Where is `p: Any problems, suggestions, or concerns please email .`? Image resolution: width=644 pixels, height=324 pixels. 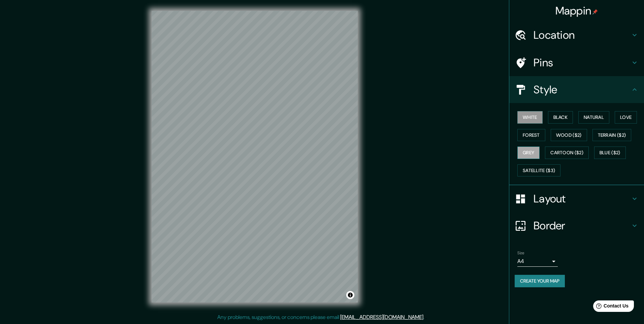
p: Any problems, suggestions, or concerns please email . is located at coordinates (321, 317).